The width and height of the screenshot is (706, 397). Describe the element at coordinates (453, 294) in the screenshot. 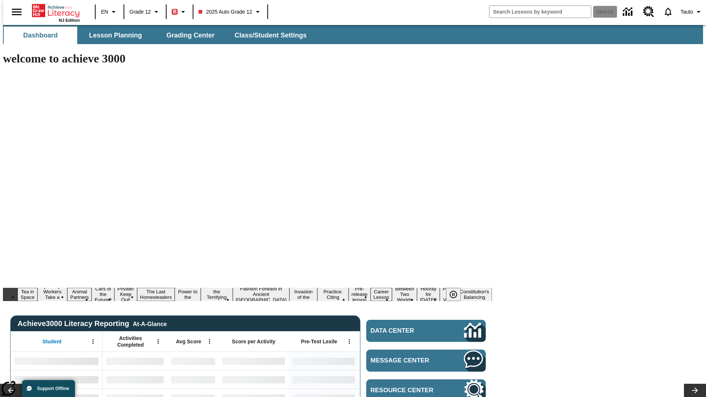

I see `button: Pause` at that location.